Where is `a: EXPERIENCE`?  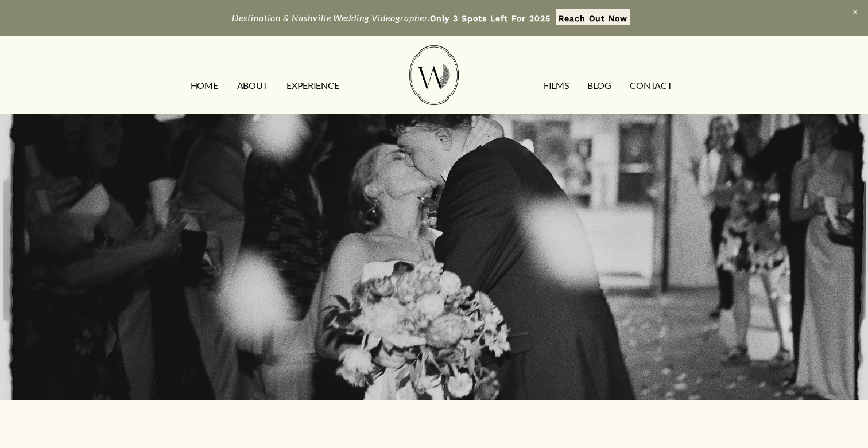 a: EXPERIENCE is located at coordinates (312, 86).